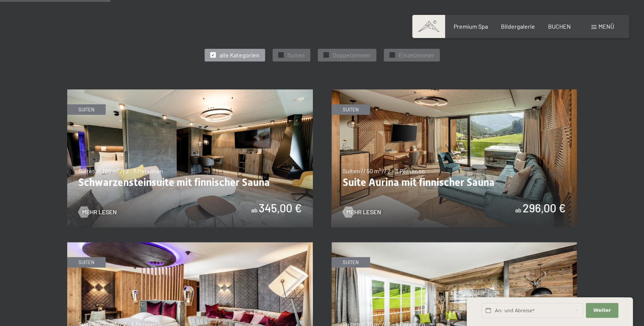 This screenshot has height=326, width=644. What do you see at coordinates (239, 55) in the screenshot?
I see `span: alle Kategorien` at bounding box center [239, 55].